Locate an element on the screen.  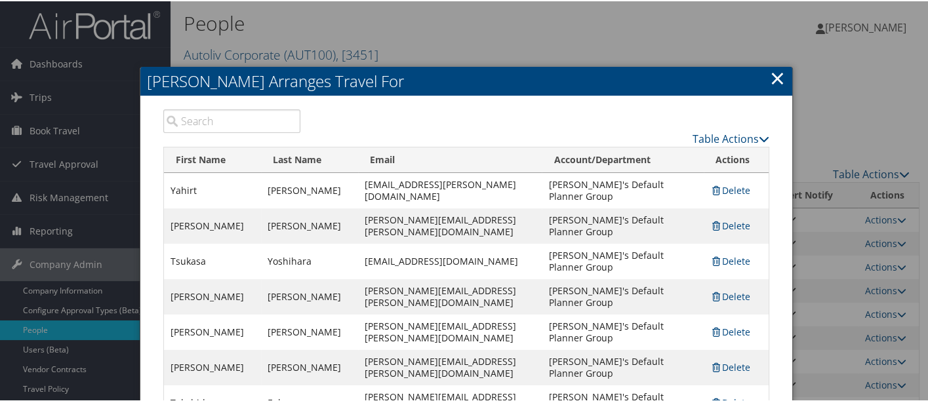
th: Actions is located at coordinates (736, 159).